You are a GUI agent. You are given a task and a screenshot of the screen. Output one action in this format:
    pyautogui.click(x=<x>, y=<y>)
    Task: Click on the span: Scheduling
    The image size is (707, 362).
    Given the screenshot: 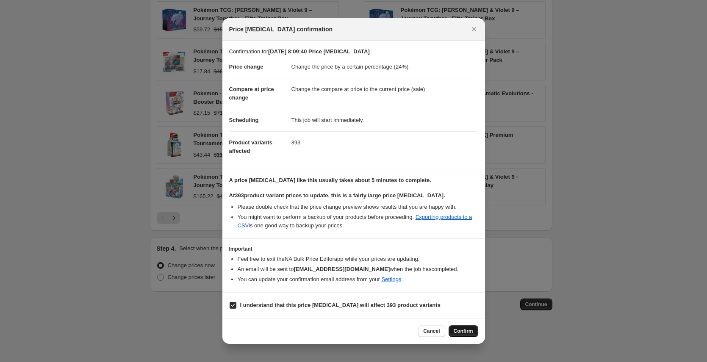 What is the action you would take?
    pyautogui.click(x=244, y=120)
    